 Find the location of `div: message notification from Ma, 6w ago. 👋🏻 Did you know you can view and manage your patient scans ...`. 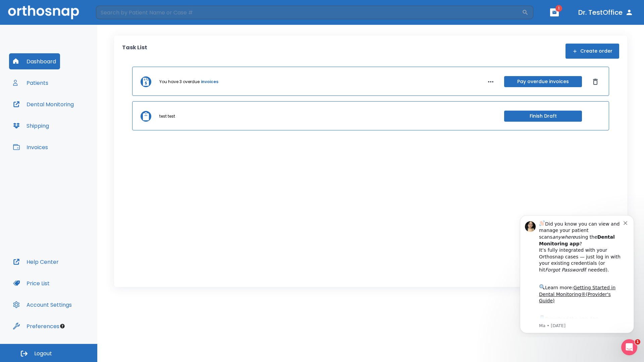

div: message notification from Ma, 6w ago. 👋🏻 Did you know you can view and manage your patient scans ... is located at coordinates (67, 65).